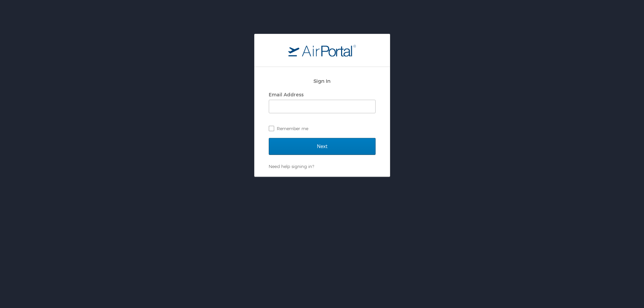 The image size is (644, 308). Describe the element at coordinates (291, 166) in the screenshot. I see `a: Need help signing in?` at that location.